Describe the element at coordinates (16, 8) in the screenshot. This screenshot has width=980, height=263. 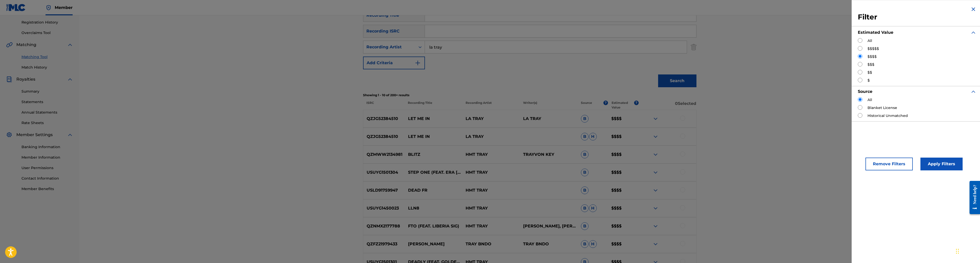
I see `img: MLC Logo` at that location.